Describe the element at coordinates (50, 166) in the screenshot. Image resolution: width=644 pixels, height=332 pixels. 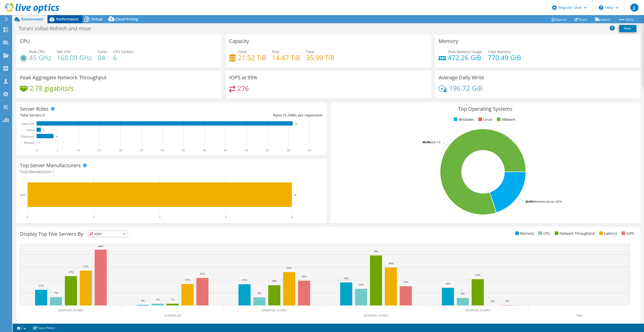
I see `h3: Top Server Manufacturers` at that location.